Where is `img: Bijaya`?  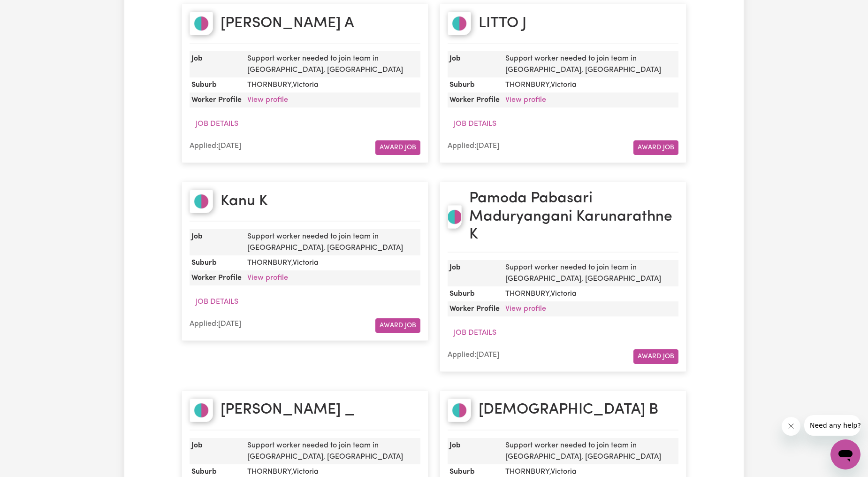
img: Bijaya is located at coordinates (201, 23).